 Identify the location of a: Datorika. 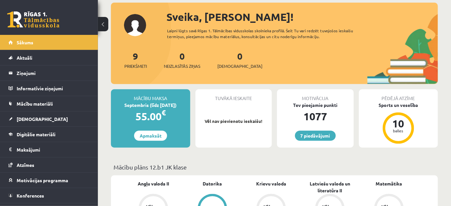
(212, 184).